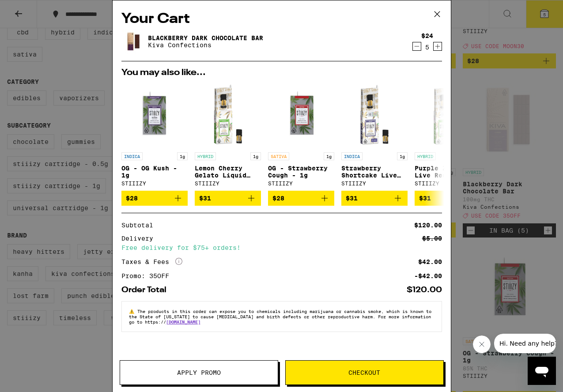 This screenshot has width=563, height=392. What do you see at coordinates (301, 115) in the screenshot?
I see `img: STIIIZY - OG - Strawberry Cough - 1g` at bounding box center [301, 115].